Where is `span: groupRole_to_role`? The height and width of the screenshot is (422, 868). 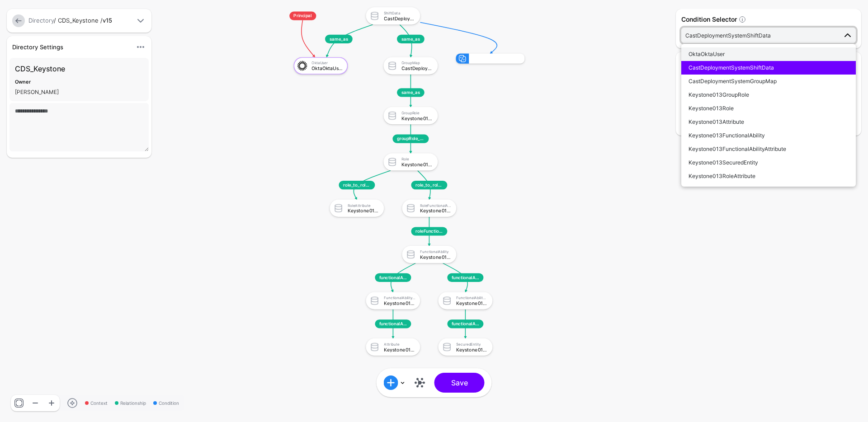 span: groupRole_to_role is located at coordinates (410, 138).